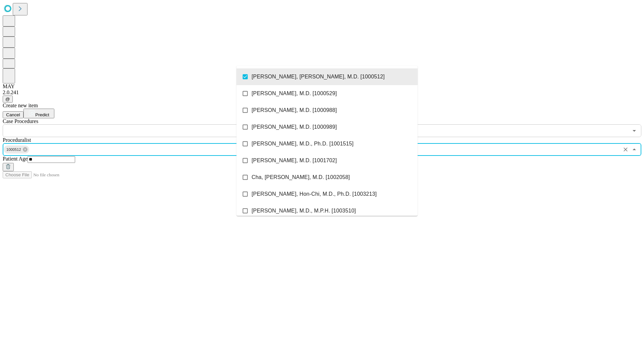 The width and height of the screenshot is (644, 362). What do you see at coordinates (14, 149) in the screenshot?
I see `span: 1000512` at bounding box center [14, 149].